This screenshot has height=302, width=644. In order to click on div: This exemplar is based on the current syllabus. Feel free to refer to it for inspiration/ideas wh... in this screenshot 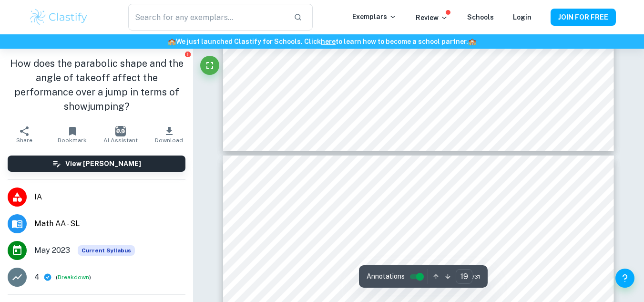, I will do `click(107, 251)`.